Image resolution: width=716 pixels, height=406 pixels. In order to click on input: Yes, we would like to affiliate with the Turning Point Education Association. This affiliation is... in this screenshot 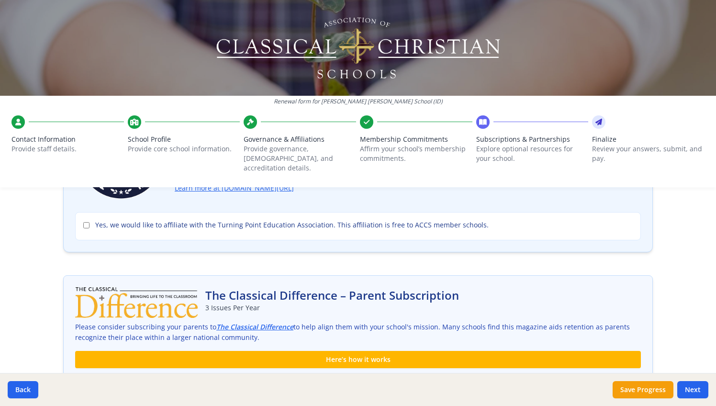, I will do `click(86, 225)`.